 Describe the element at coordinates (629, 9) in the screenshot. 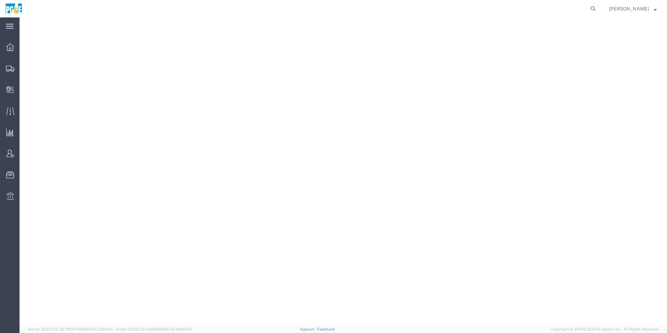

I see `span: Rhiannon Nichols` at that location.